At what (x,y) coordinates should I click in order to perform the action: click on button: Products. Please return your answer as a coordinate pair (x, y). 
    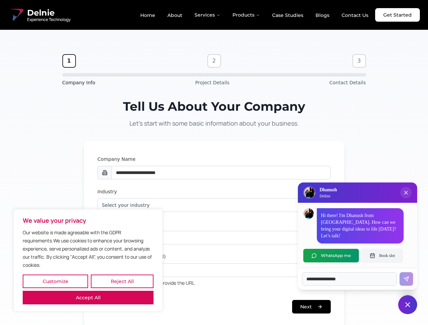
    Looking at the image, I should click on (246, 15).